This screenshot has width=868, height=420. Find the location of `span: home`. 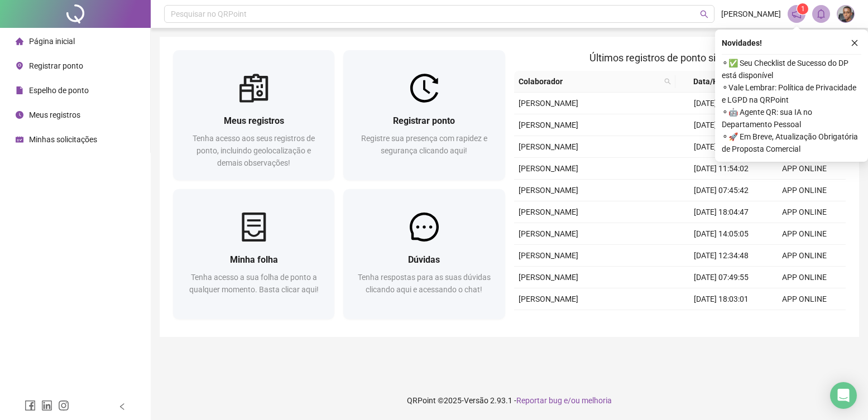

span: home is located at coordinates (19, 41).